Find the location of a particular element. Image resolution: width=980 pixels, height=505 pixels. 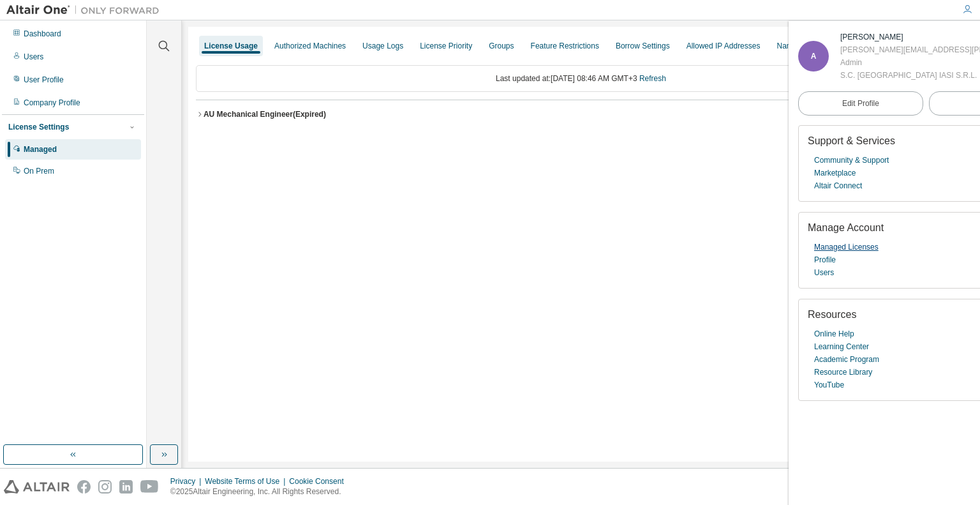

a: Refresh is located at coordinates (653, 79).